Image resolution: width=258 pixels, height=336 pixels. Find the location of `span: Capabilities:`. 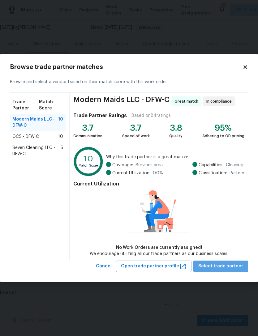

span: Capabilities: is located at coordinates (211, 165).